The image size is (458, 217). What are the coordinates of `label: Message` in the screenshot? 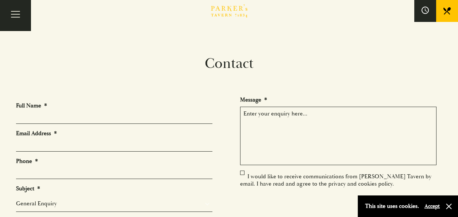 It's located at (254, 100).